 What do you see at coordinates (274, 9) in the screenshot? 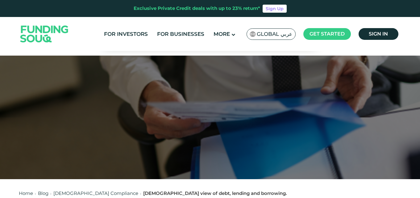
I see `a: Sign Up` at bounding box center [274, 9].